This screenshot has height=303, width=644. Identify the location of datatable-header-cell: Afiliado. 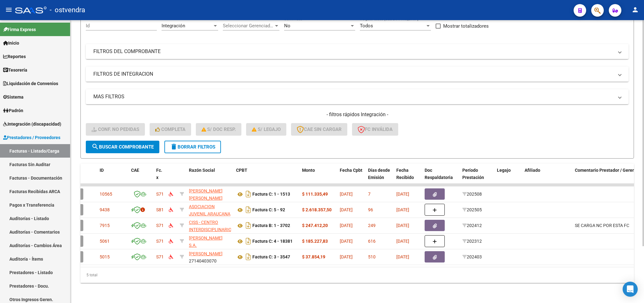
(547, 177).